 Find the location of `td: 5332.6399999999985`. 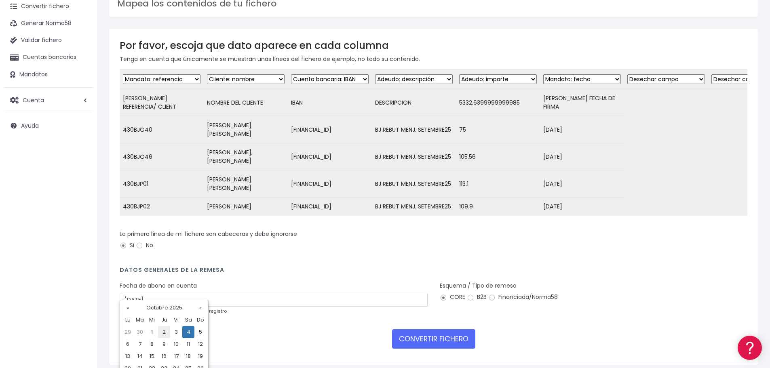

td: 5332.6399999999985 is located at coordinates (498, 103).